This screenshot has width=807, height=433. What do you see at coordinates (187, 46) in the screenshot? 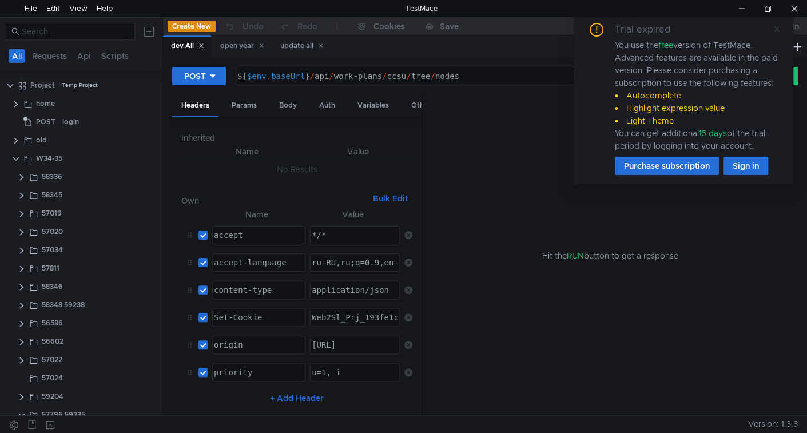
I see `div: dev All` at bounding box center [187, 46].